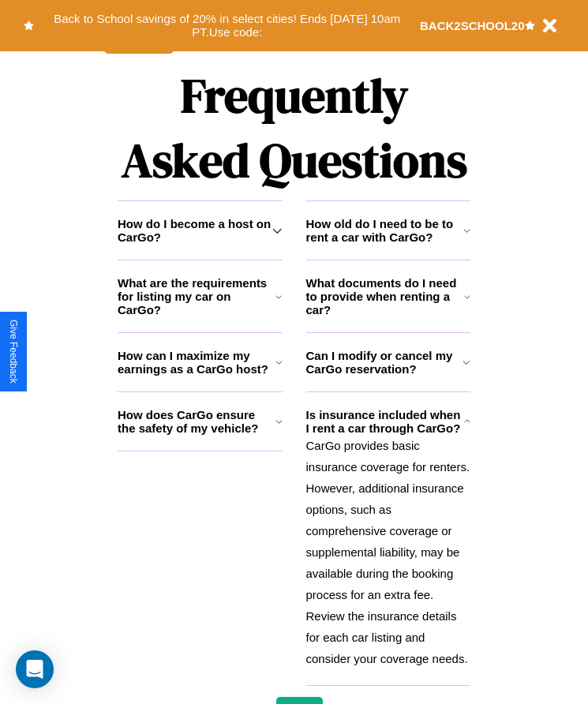 This screenshot has height=704, width=588. What do you see at coordinates (384, 230) in the screenshot?
I see `h3: How old do I need to be to rent a car with CarGo?` at bounding box center [384, 230].